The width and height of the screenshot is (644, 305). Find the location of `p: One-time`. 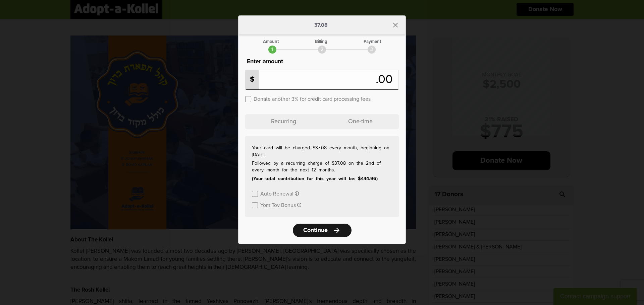

p: One-time is located at coordinates (360, 121).